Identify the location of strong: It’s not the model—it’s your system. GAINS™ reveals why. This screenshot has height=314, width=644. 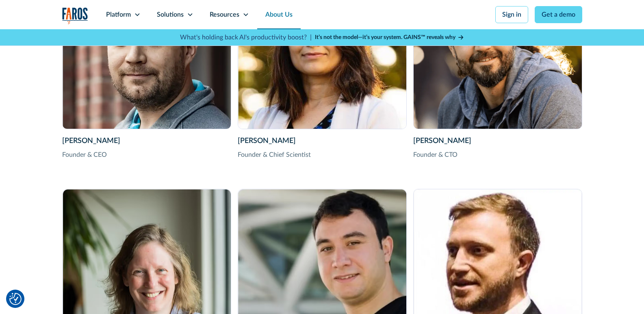
(385, 38).